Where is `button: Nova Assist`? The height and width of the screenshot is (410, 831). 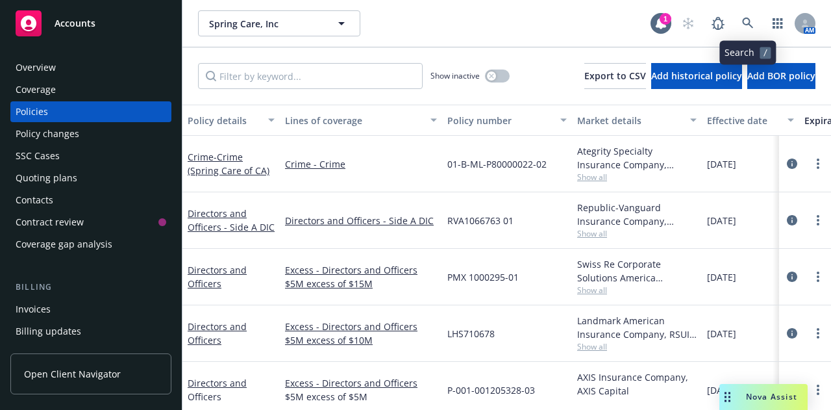 button: Nova Assist is located at coordinates (764, 397).